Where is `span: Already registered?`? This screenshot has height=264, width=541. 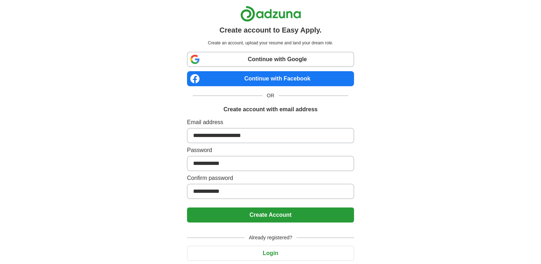 span: Already registered? is located at coordinates (270, 237).